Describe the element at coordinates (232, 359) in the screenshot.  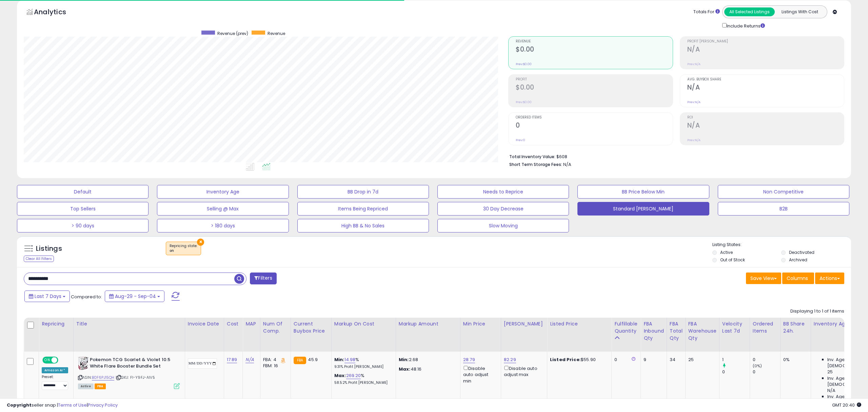
I see `a: 17.89` at that location.